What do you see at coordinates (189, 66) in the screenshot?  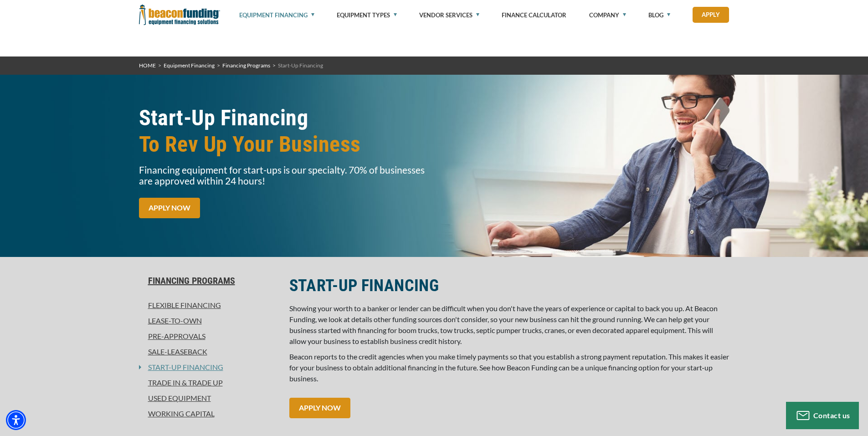 I see `a: Equipment Financing` at bounding box center [189, 66].